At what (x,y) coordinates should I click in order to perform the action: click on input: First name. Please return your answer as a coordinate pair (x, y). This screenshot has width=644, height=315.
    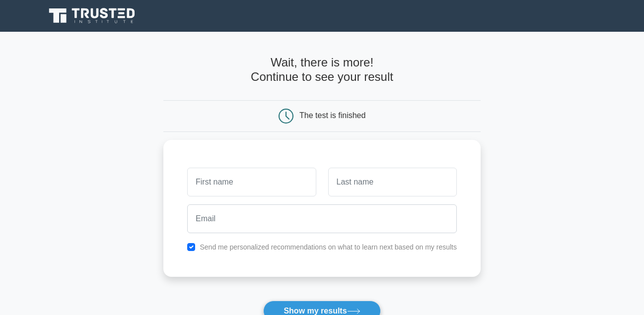
    Looking at the image, I should click on (252, 182).